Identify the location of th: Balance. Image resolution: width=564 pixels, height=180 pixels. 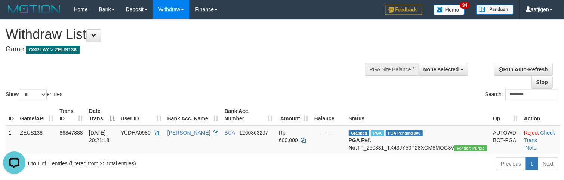
(329, 114).